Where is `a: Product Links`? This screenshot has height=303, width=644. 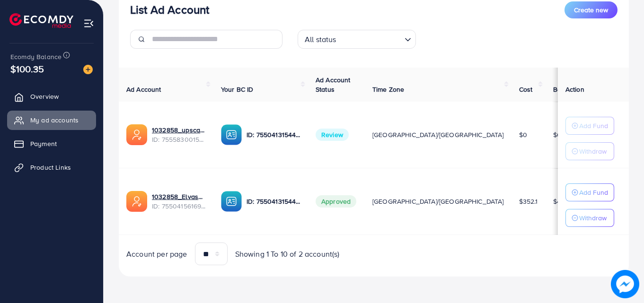
a: Product Links is located at coordinates (51, 167).